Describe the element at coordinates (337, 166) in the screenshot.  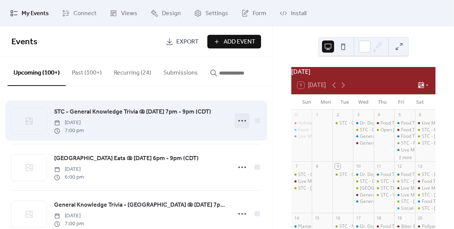
I see `div: 9` at that location.